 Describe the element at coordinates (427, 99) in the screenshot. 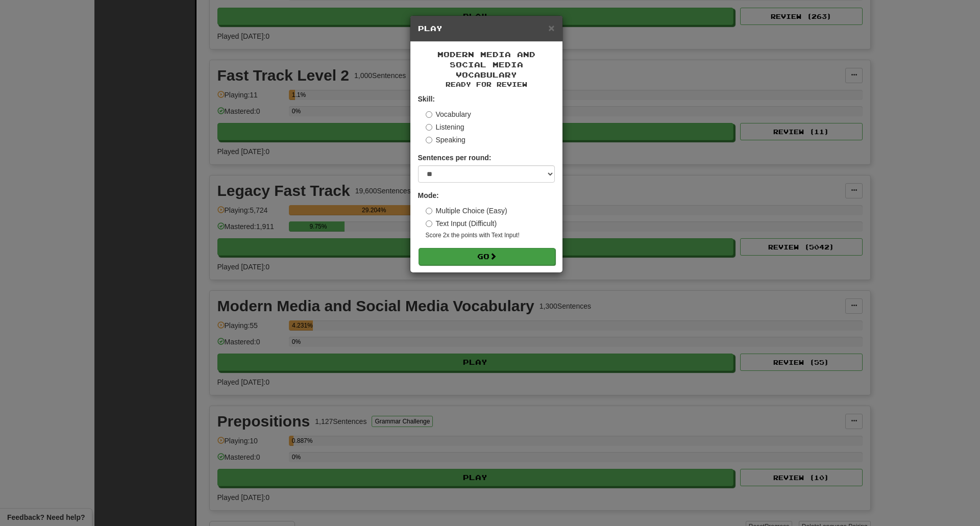

I see `strong: Skill:` at that location.